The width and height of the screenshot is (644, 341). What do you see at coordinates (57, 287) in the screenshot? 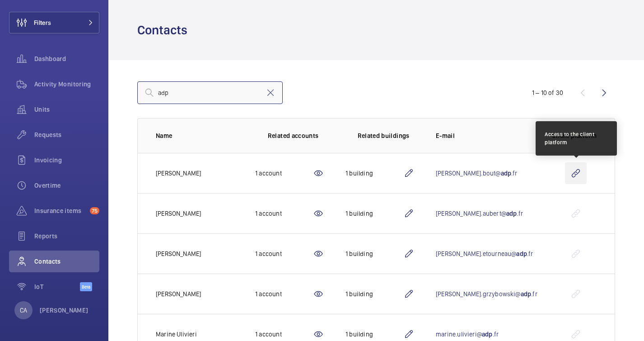
I see `span: IoT` at bounding box center [57, 287].